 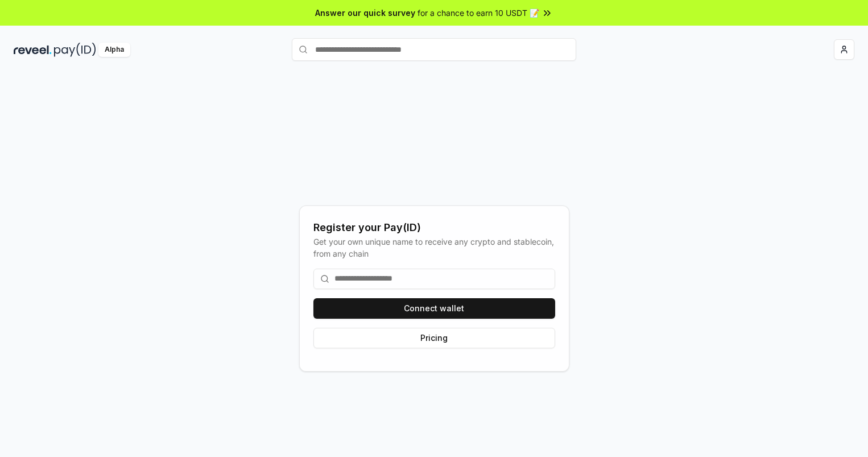 I want to click on img: pay_id, so click(x=75, y=50).